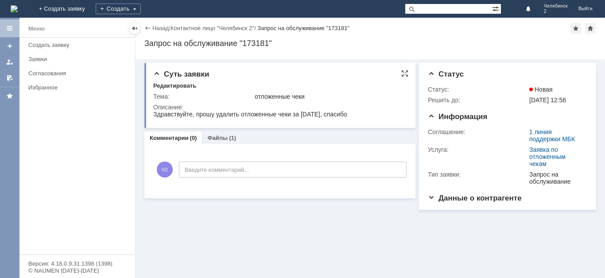 This screenshot has height=278, width=605. I want to click on span: Информация, so click(457, 116).